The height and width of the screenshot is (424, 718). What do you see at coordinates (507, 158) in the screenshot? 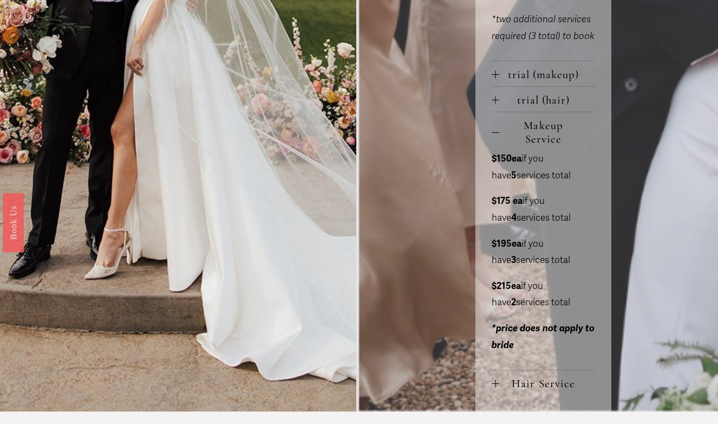
I see `strong: $150ea` at bounding box center [507, 158].